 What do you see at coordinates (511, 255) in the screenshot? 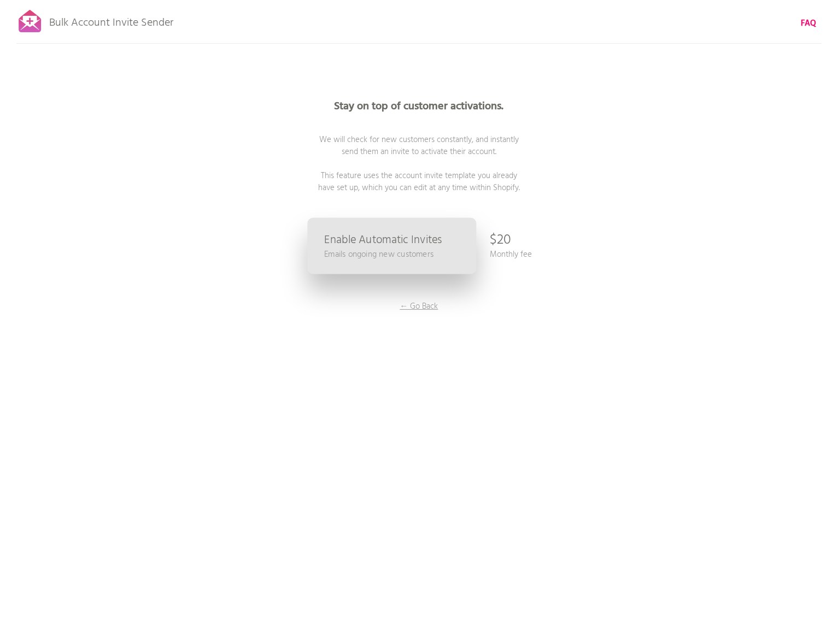
I see `p: Monthly fee` at bounding box center [511, 255].